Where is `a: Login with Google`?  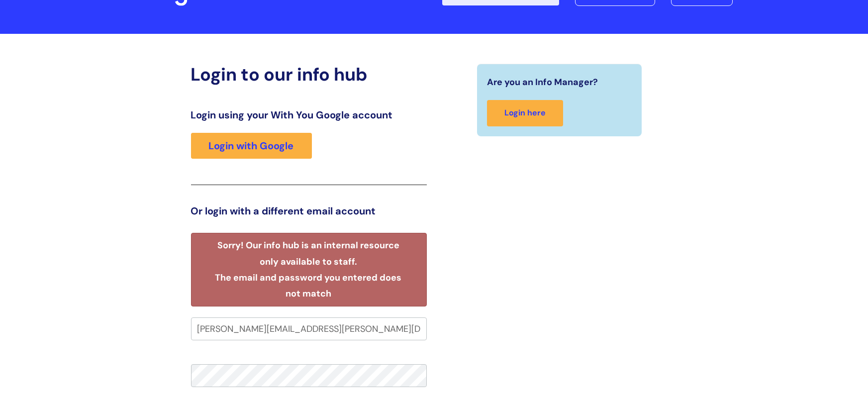
a: Login with Google is located at coordinates (251, 146).